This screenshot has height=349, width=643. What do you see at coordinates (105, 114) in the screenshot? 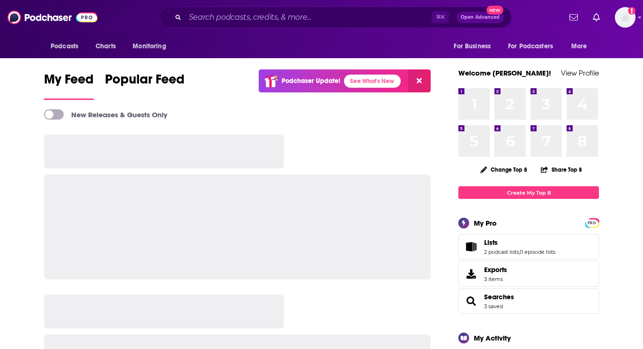
I see `a: New Releases & Guests Only` at bounding box center [105, 114].